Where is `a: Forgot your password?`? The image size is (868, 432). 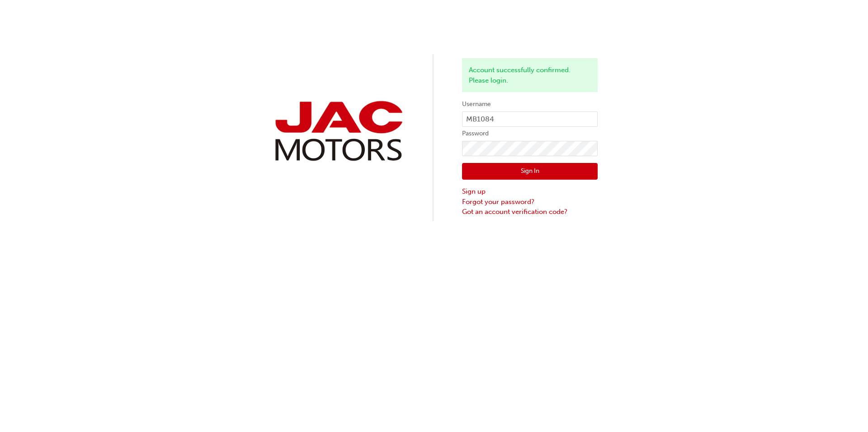 a: Forgot your password? is located at coordinates (530, 202).